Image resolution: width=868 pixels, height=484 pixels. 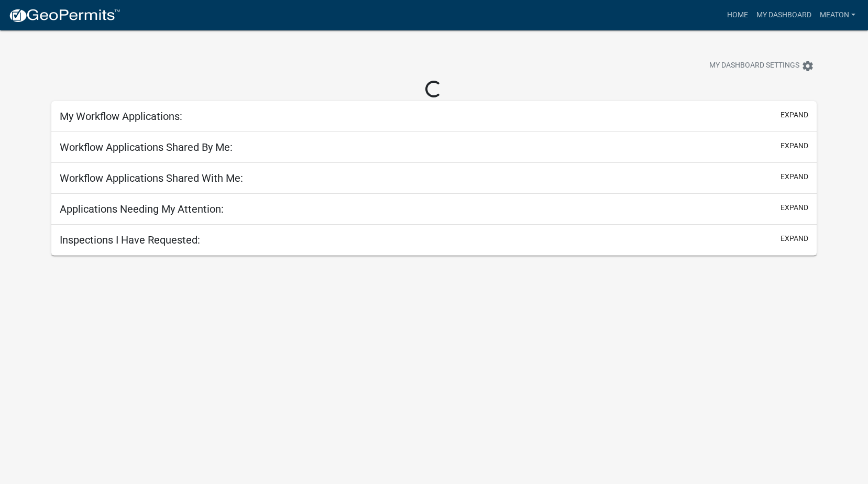 What do you see at coordinates (737, 15) in the screenshot?
I see `a: Home` at bounding box center [737, 15].